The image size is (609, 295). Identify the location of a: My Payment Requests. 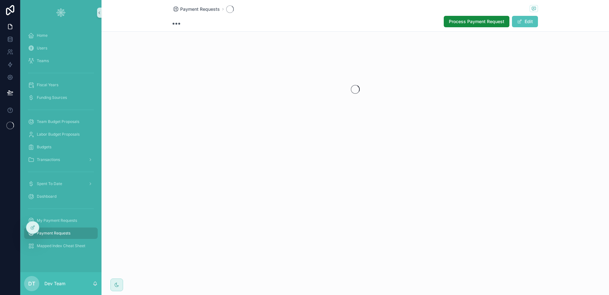
(61, 221).